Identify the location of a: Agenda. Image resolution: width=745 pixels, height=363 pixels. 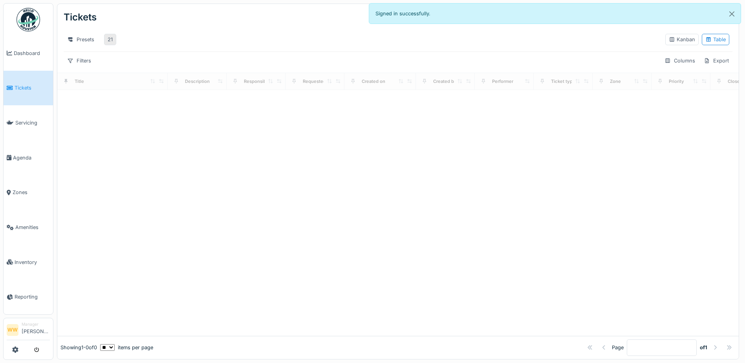
(28, 157).